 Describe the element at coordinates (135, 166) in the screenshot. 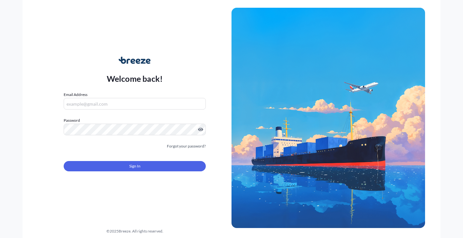

I see `button: Sign In` at that location.